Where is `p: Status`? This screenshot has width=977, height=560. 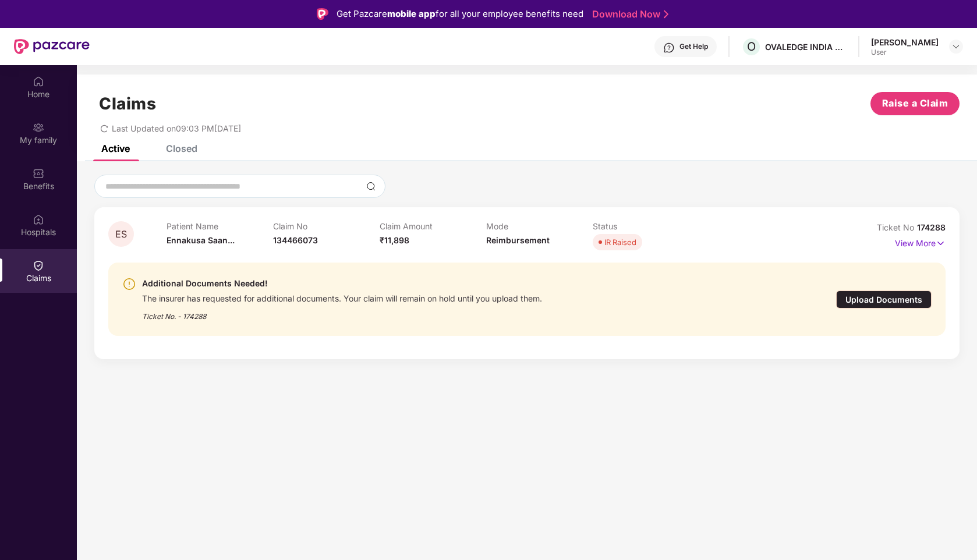 p: Status is located at coordinates (646, 226).